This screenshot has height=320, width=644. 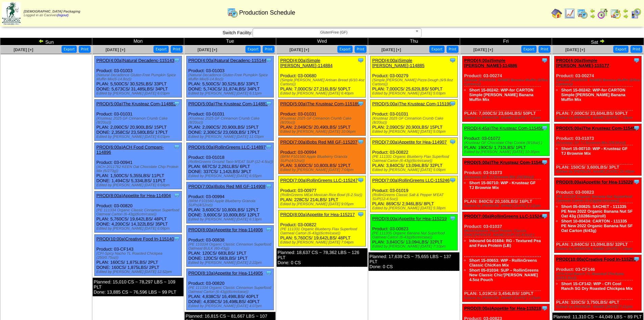 I want to click on td: Sat, so click(x=598, y=42).